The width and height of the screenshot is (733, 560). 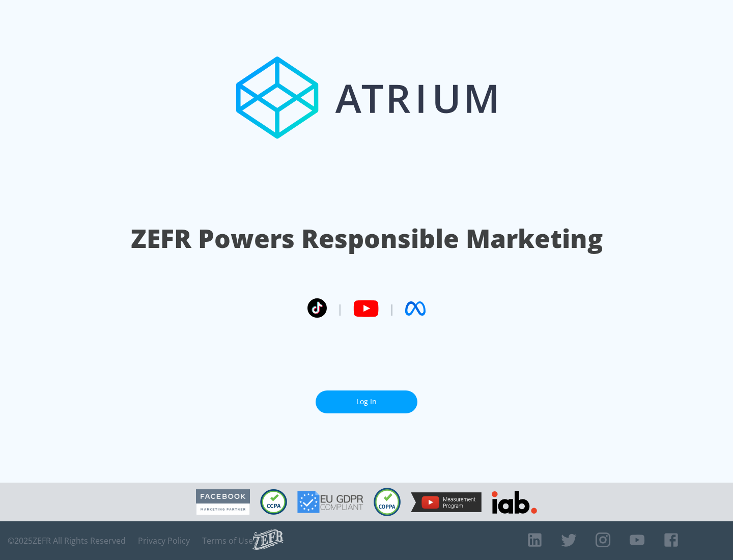 I want to click on img: Facebook Marketing Partner, so click(x=223, y=502).